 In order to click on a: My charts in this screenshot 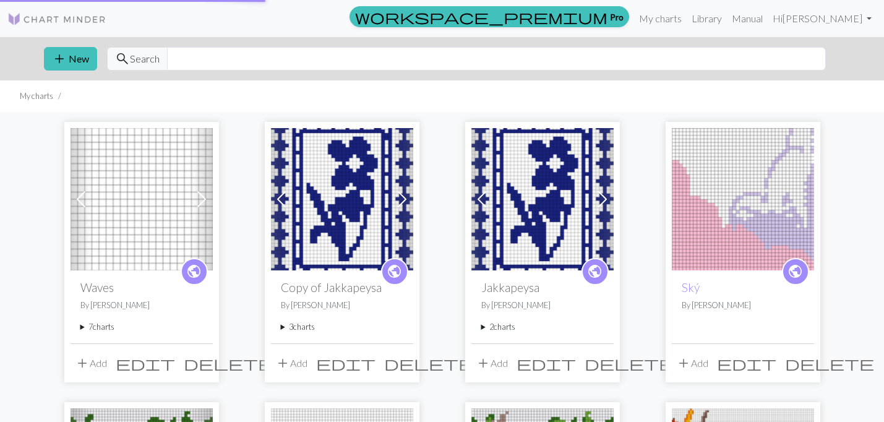, I will do `click(660, 19)`.